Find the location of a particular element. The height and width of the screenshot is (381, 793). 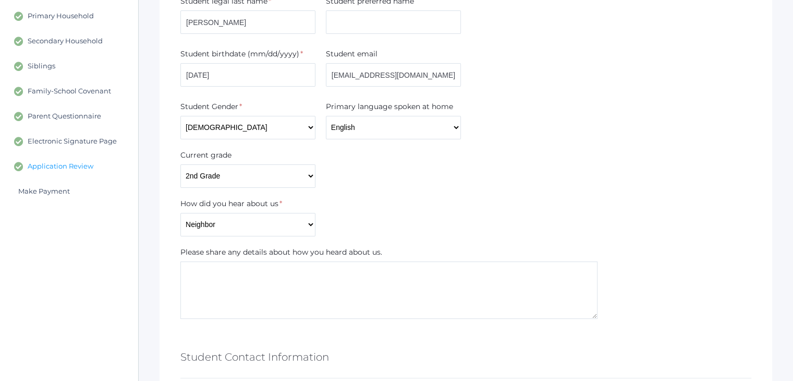

span: Family-School Covenant is located at coordinates (69, 91).